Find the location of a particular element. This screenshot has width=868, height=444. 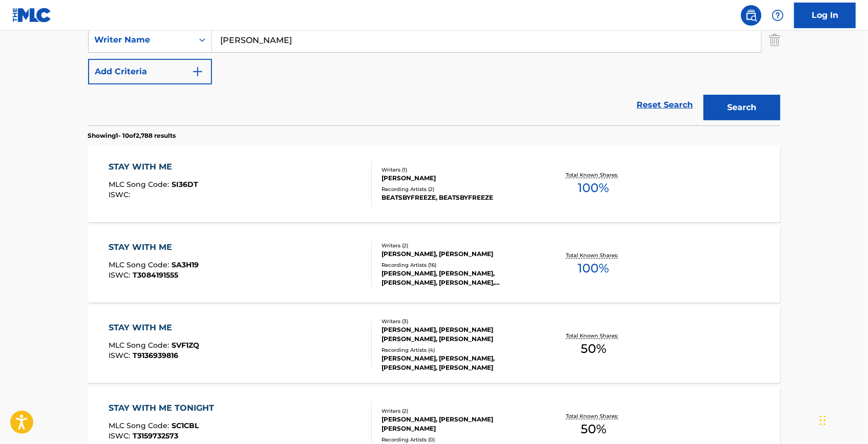

a: Reset Search is located at coordinates (665, 105).